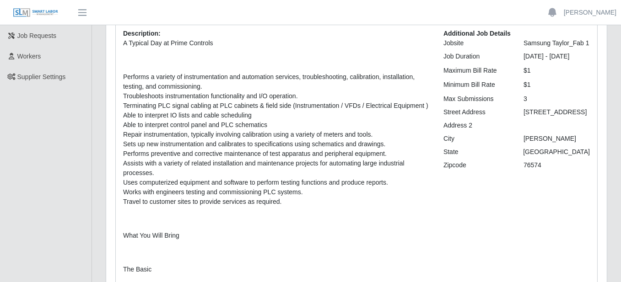  What do you see at coordinates (276, 192) in the screenshot?
I see `li: Works with engineers testing and commissioning PLC systems.` at bounding box center [276, 192].